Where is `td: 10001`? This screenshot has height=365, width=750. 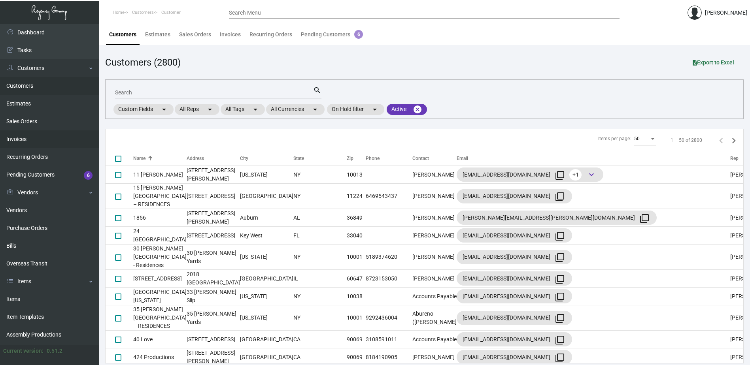 td: 10001 is located at coordinates (356, 318).